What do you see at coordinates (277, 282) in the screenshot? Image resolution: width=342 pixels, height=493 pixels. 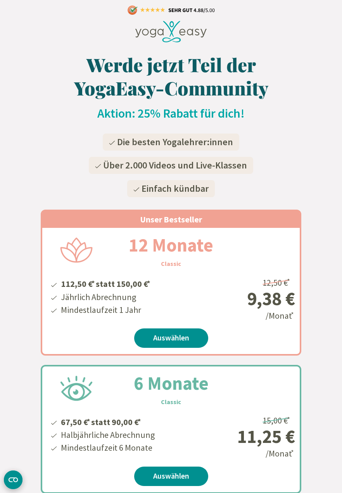 I see `span: 12,50 €` at bounding box center [277, 282].